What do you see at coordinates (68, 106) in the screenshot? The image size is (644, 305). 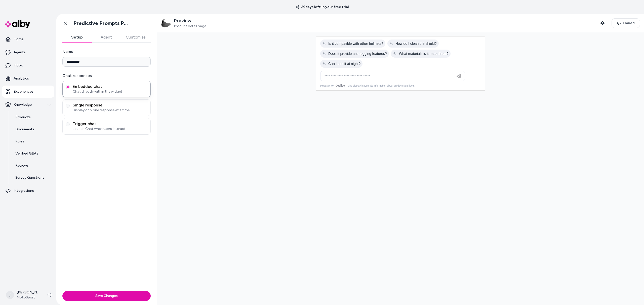 I see `button: Single responseDisplay only one response at a time` at bounding box center [68, 106].